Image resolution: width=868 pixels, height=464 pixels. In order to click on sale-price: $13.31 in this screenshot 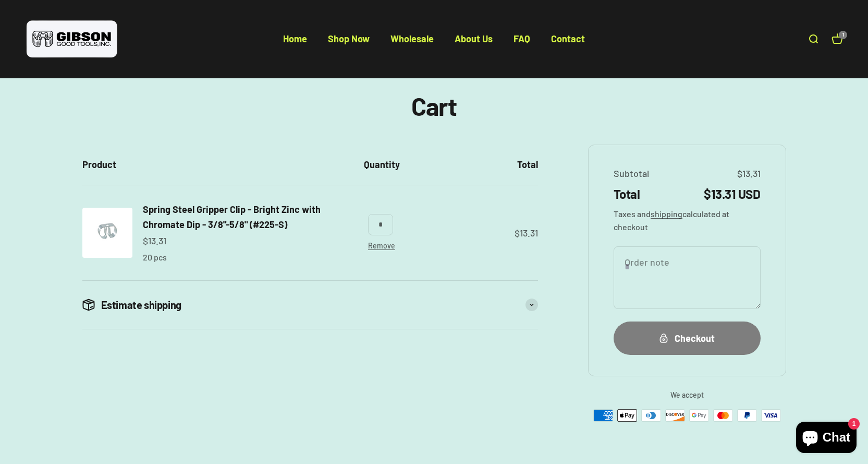, I will do `click(154, 240)`.